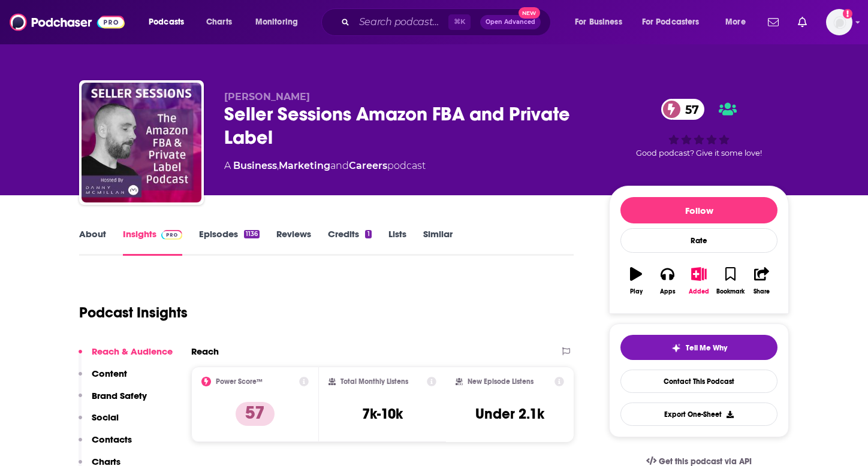  Describe the element at coordinates (133, 313) in the screenshot. I see `h1: Podcast Insights` at that location.